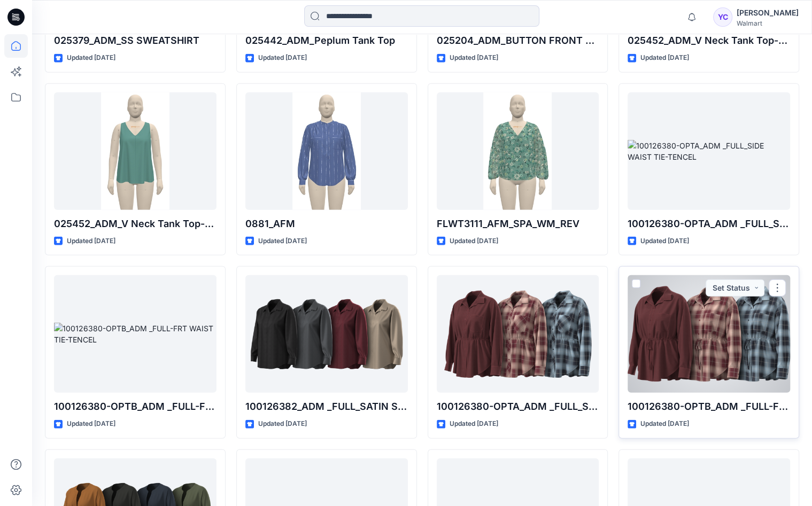 This screenshot has height=506, width=812. What do you see at coordinates (326, 407) in the screenshot?
I see `p: 100126382_ADM _FULL_SATIN SHIRT` at bounding box center [326, 407].